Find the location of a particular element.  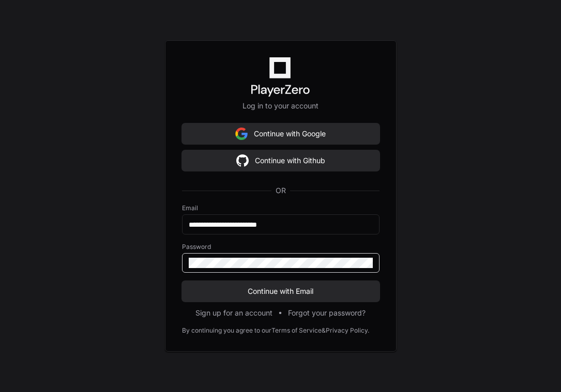

button: Sign up for an account is located at coordinates (234, 313).